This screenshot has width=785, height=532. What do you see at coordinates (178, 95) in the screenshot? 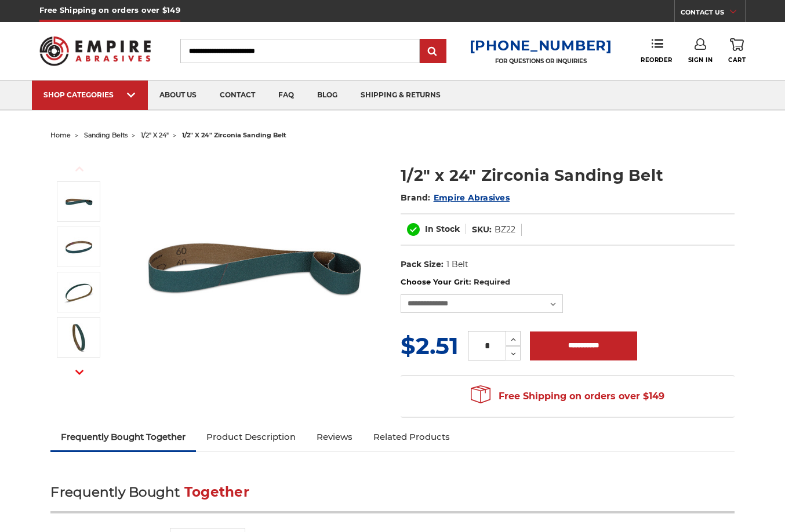
I see `a: about us` at bounding box center [178, 95].